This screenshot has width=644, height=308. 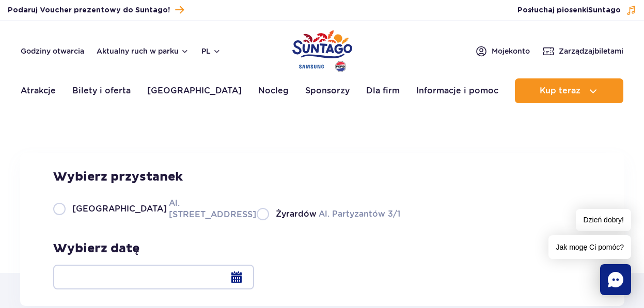 I want to click on button: Aktualny ruch w parku, so click(x=142, y=51).